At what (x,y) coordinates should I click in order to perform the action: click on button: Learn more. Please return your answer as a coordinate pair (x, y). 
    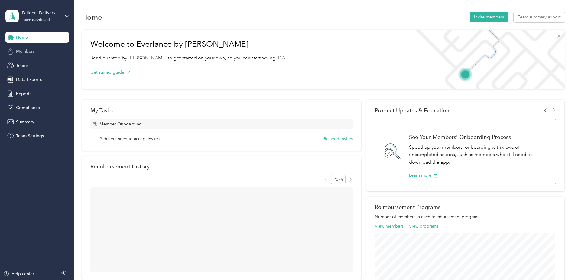
    Looking at the image, I should click on (424, 175).